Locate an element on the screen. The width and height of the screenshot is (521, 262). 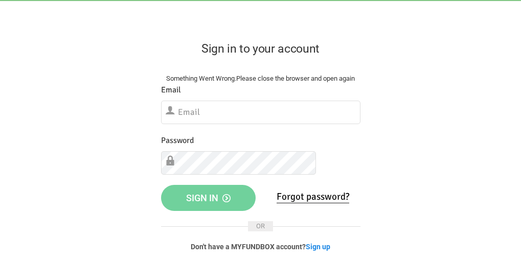
button: Sign in is located at coordinates (208, 199).